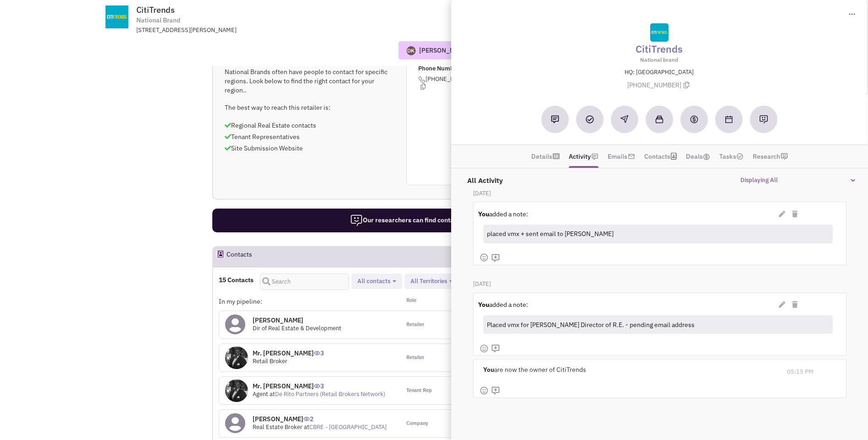  What do you see at coordinates (624, 119) in the screenshot?
I see `img: Reachout` at bounding box center [624, 119].